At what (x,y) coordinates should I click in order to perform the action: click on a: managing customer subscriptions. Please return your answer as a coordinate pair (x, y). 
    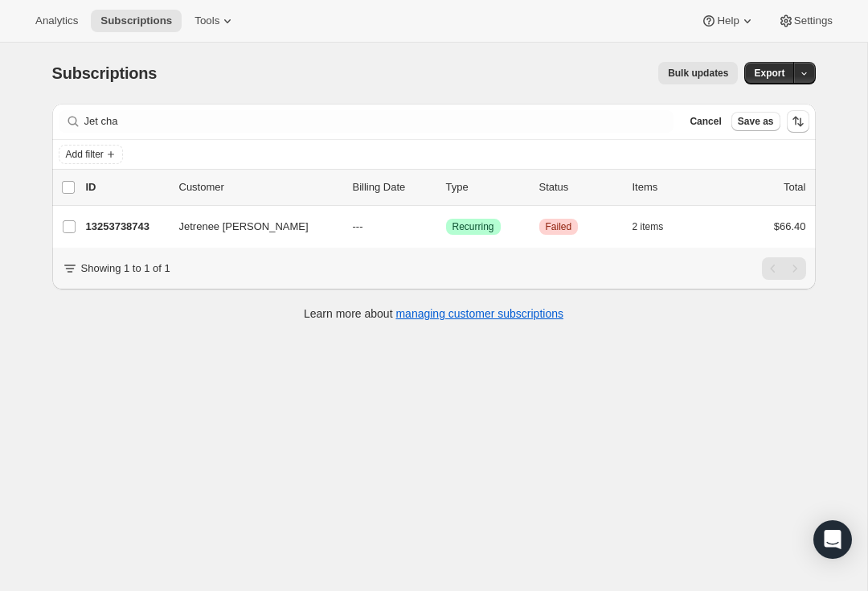
    Looking at the image, I should click on (479, 313).